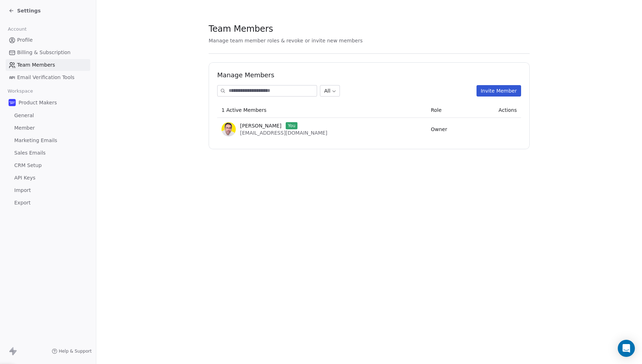 Image resolution: width=642 pixels, height=364 pixels. What do you see at coordinates (48, 128) in the screenshot?
I see `a: Member` at bounding box center [48, 128].